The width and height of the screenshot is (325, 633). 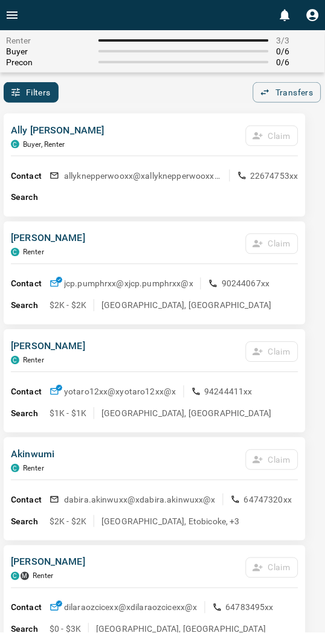 What do you see at coordinates (287, 92) in the screenshot?
I see `button: Transfers` at bounding box center [287, 92].